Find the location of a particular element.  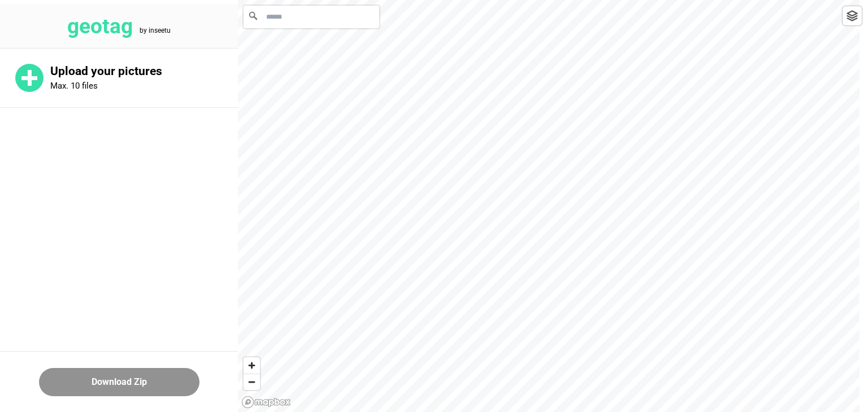

button: Zoom in is located at coordinates (251, 366).